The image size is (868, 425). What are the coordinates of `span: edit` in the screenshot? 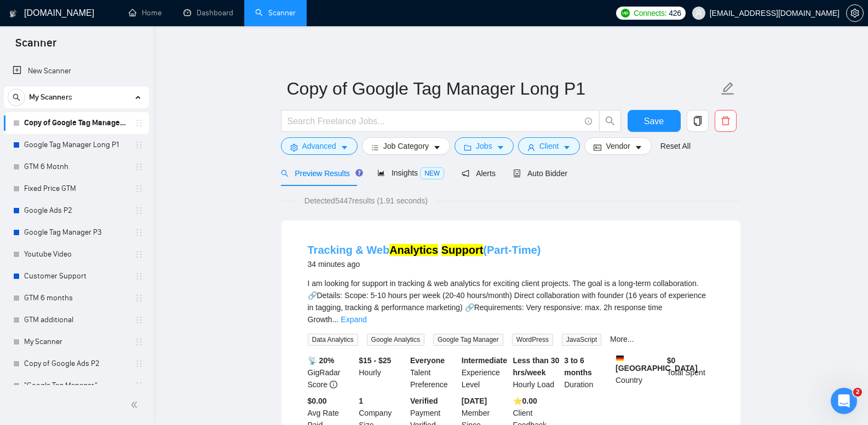 It's located at (728, 89).